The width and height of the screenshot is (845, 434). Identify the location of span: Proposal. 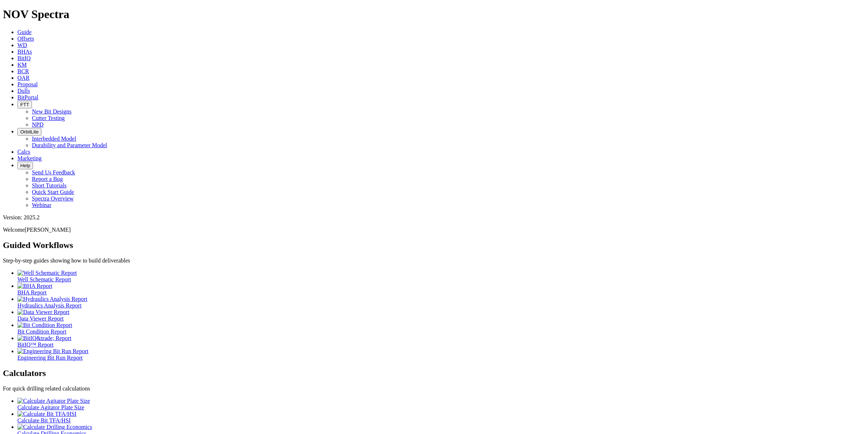
(28, 84).